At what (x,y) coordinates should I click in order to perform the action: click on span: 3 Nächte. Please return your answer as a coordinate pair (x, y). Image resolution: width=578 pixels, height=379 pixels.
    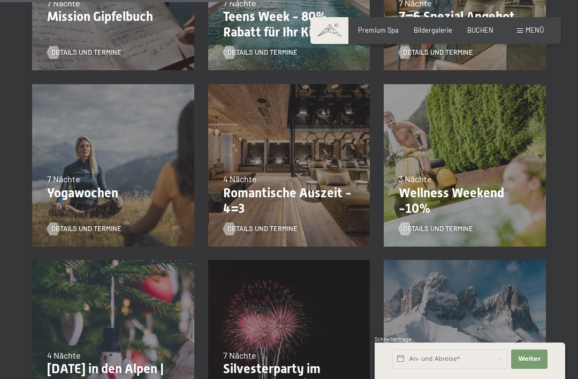
    Looking at the image, I should click on (416, 178).